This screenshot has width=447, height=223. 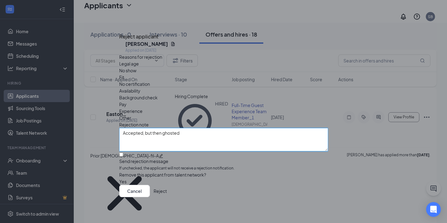 What do you see at coordinates (224, 161) in the screenshot?
I see `div: Send rejection message` at bounding box center [224, 161].